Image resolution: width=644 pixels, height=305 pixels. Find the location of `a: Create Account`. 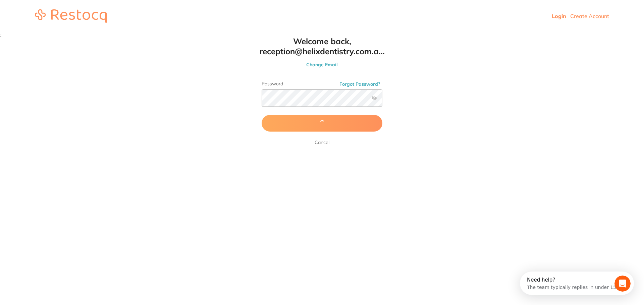

a: Create Account is located at coordinates (590, 16).